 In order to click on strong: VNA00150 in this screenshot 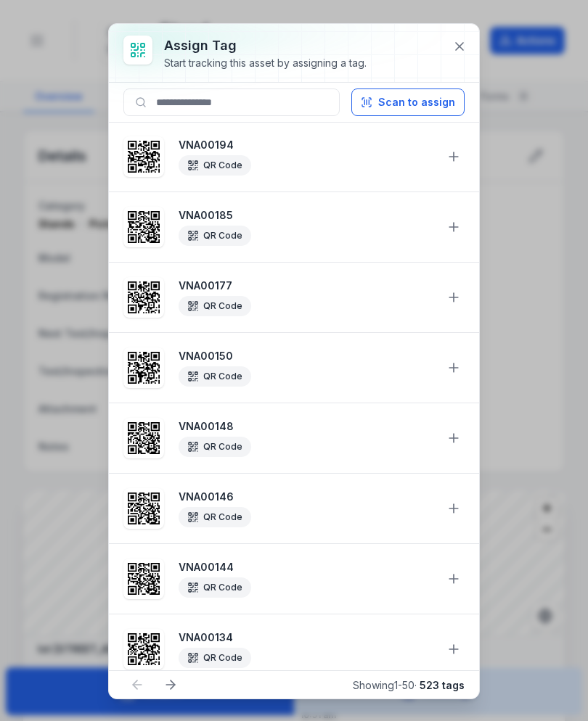, I will do `click(306, 356)`.